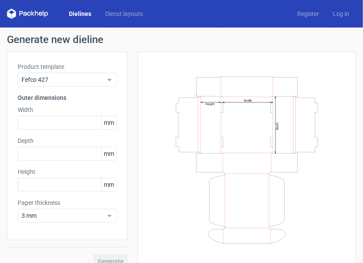 The height and width of the screenshot is (263, 363). What do you see at coordinates (67, 98) in the screenshot?
I see `h3: Outer dimensions` at bounding box center [67, 98].